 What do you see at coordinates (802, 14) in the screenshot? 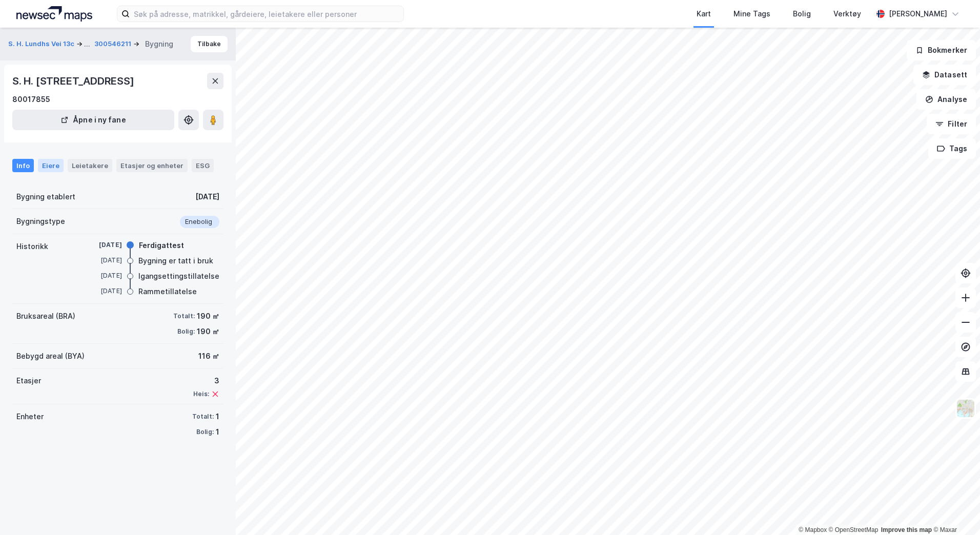
I see `div: Bolig` at bounding box center [802, 14].